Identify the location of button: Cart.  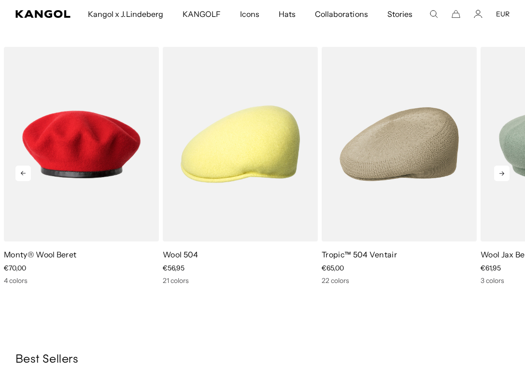
(456, 14).